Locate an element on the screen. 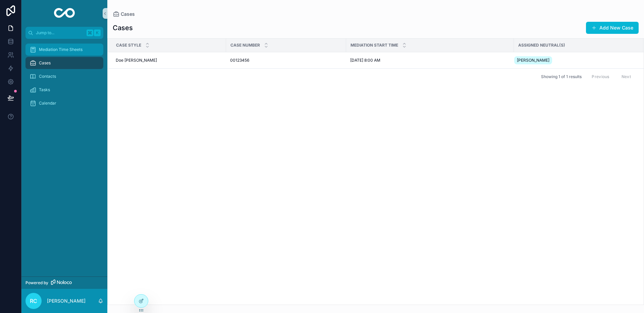  a: Add New Case is located at coordinates (612, 28).